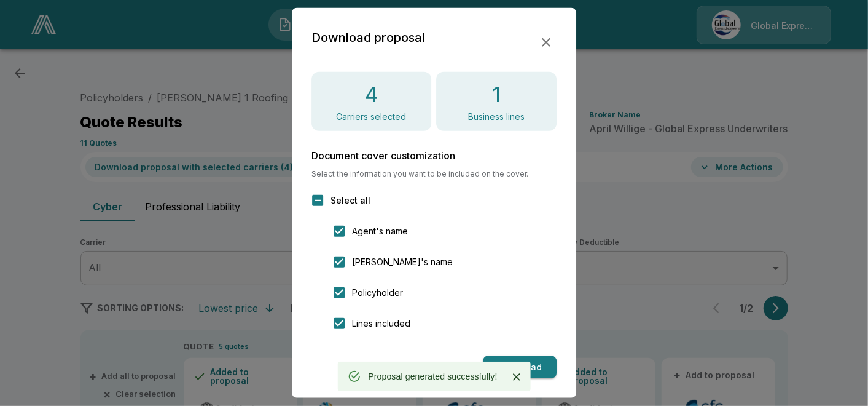 The width and height of the screenshot is (868, 406). Describe the element at coordinates (377, 292) in the screenshot. I see `span: Policyholder` at that location.